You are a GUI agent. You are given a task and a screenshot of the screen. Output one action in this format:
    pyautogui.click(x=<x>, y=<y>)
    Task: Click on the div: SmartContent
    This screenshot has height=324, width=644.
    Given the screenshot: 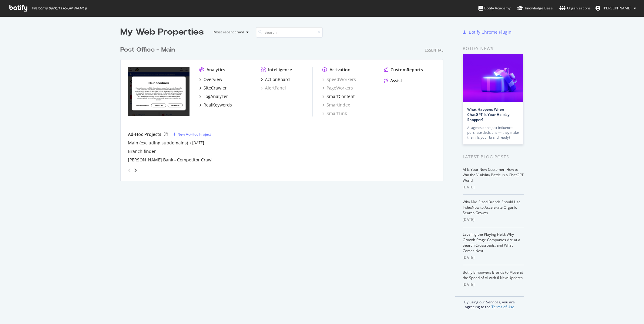 What is the action you would take?
    pyautogui.click(x=340, y=96)
    